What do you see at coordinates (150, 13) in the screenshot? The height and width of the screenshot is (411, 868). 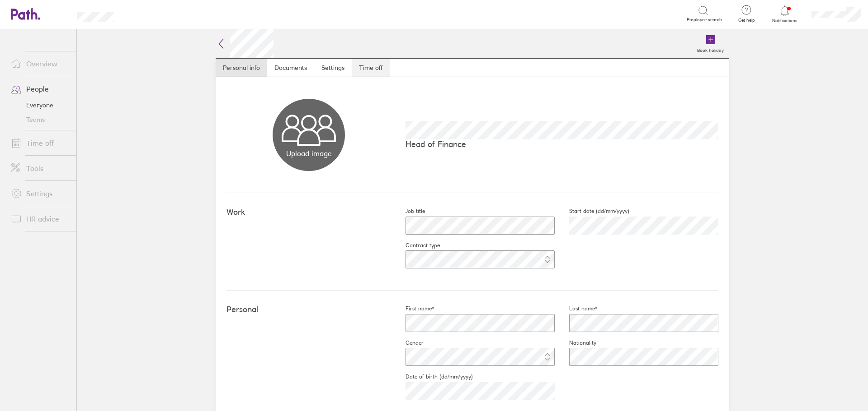 I see `div: Search` at bounding box center [150, 13].